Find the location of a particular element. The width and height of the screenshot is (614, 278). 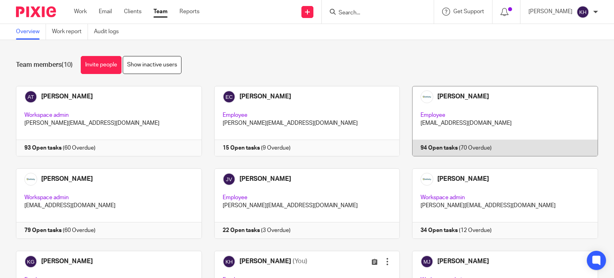

a: Work report is located at coordinates (70, 32).